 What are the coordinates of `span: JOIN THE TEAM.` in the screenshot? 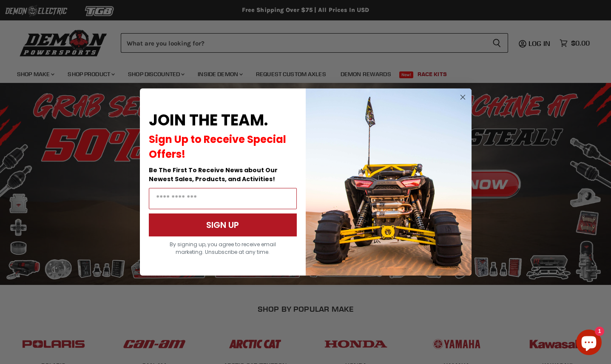 It's located at (209, 120).